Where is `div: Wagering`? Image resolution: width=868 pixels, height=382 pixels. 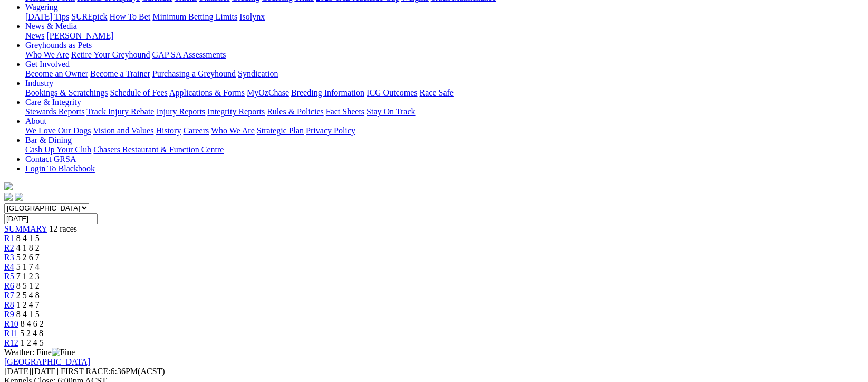 div: Wagering is located at coordinates (444, 17).